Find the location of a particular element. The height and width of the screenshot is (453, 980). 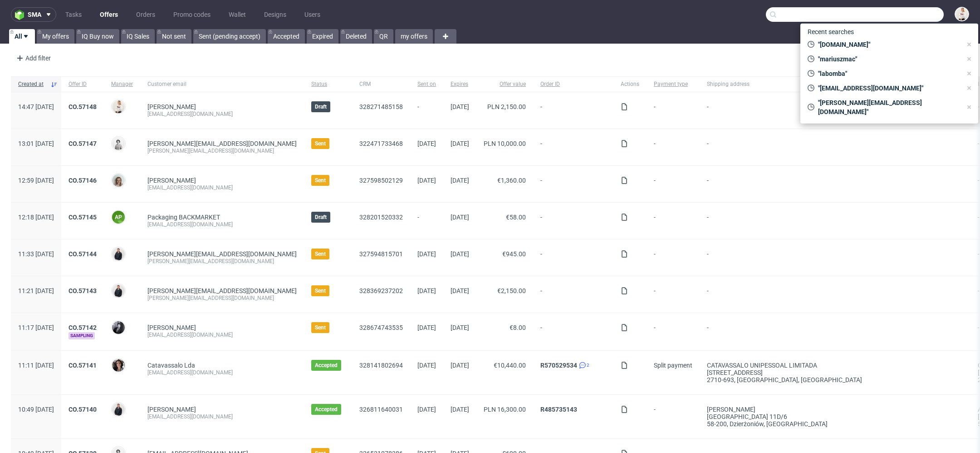

a: R570529534 is located at coordinates (559, 365).